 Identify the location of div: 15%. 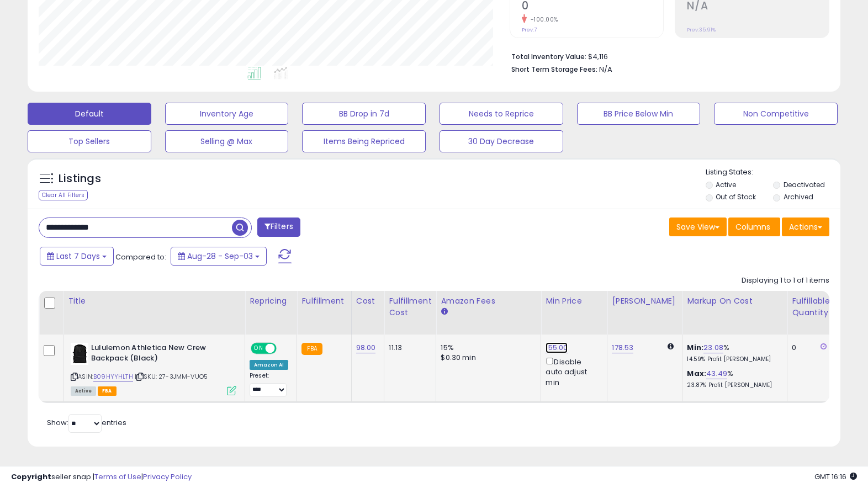
(487, 348).